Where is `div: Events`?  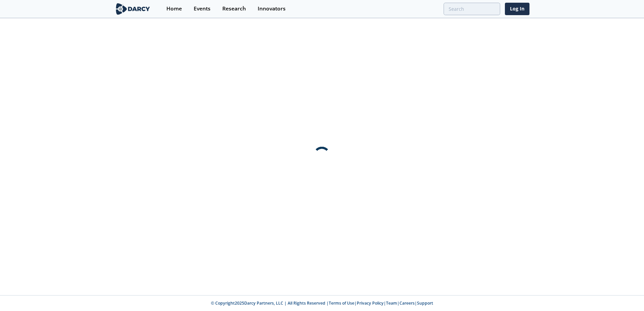 div: Events is located at coordinates (202, 9).